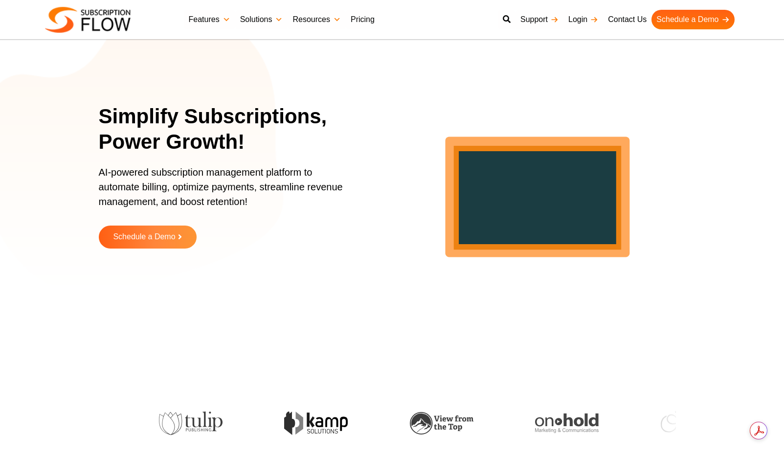 The width and height of the screenshot is (784, 457). I want to click on img: kamp-solution, so click(314, 423).